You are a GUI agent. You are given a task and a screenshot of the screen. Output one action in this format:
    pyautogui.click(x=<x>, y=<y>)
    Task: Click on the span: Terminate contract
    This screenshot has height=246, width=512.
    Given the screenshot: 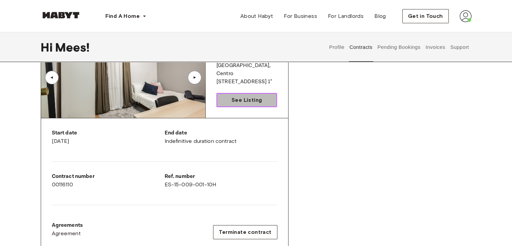 What is the action you would take?
    pyautogui.click(x=245, y=232)
    